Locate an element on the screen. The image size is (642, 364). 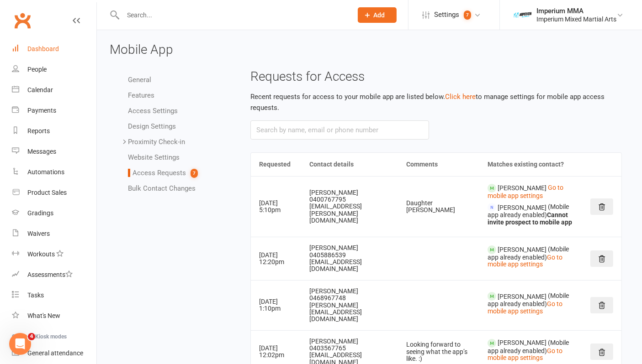
div: 0403567765 is located at coordinates (349, 348).